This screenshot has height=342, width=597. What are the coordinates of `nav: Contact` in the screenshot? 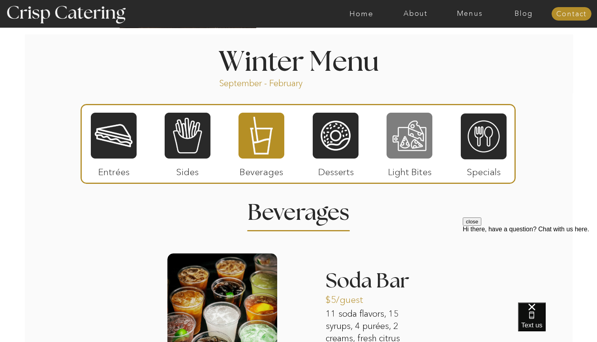 It's located at (571, 14).